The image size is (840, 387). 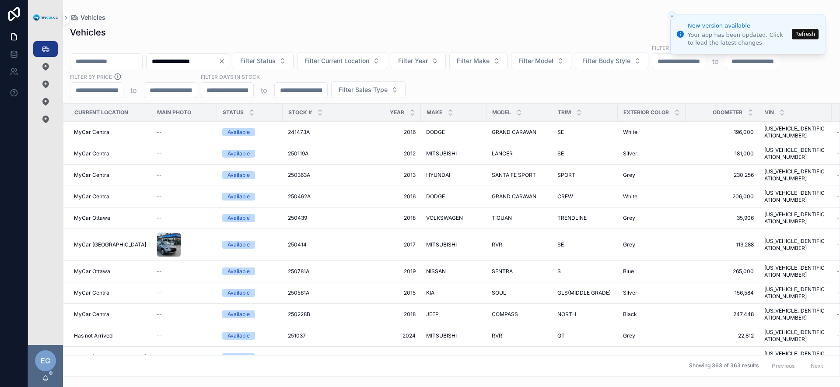 What do you see at coordinates (502, 357) in the screenshot?
I see `span: IMPALA` at bounding box center [502, 357].